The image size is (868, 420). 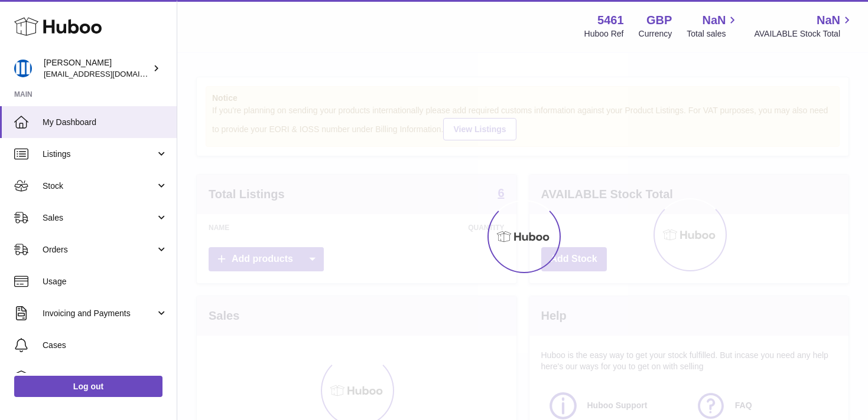 What do you see at coordinates (803, 34) in the screenshot?
I see `span: AVAILABLE Stock Total` at bounding box center [803, 34].